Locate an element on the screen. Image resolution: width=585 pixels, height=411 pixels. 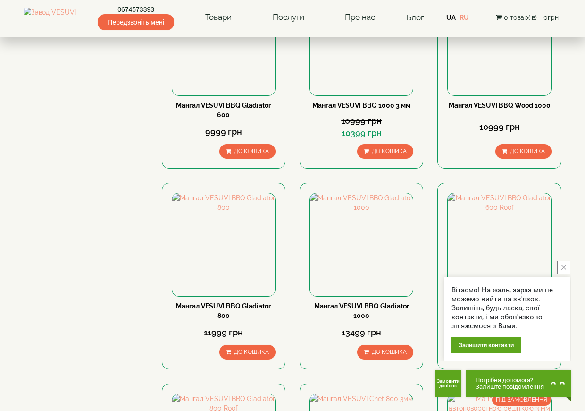
button: close button is located at coordinates (564, 267).